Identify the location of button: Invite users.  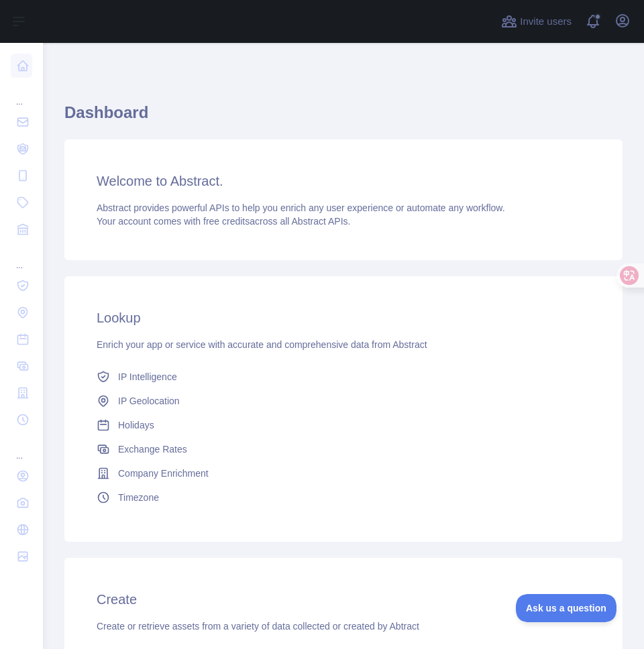
(536, 22).